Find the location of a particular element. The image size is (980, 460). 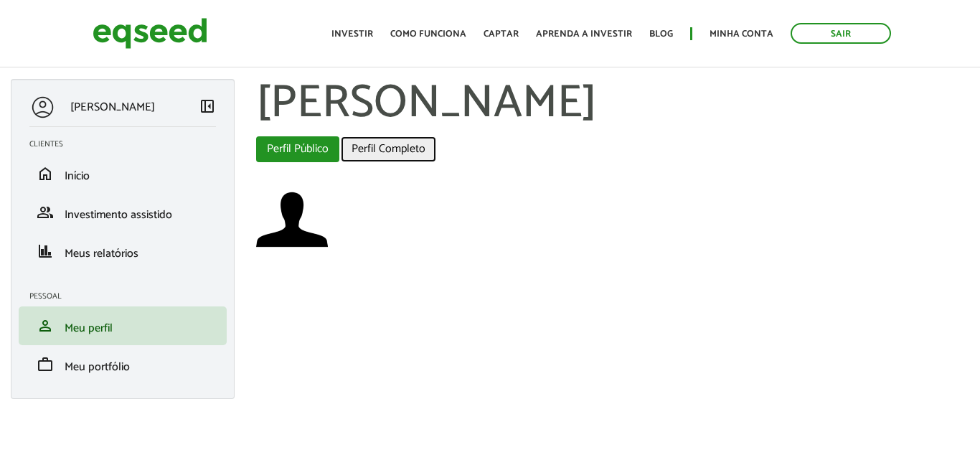

a: Colapsar menu is located at coordinates (207, 108).